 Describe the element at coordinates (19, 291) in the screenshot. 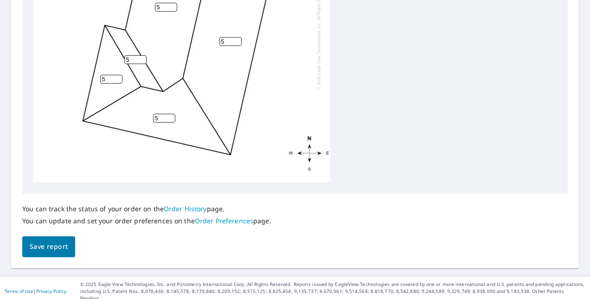

I see `a: Terms of Use` at that location.